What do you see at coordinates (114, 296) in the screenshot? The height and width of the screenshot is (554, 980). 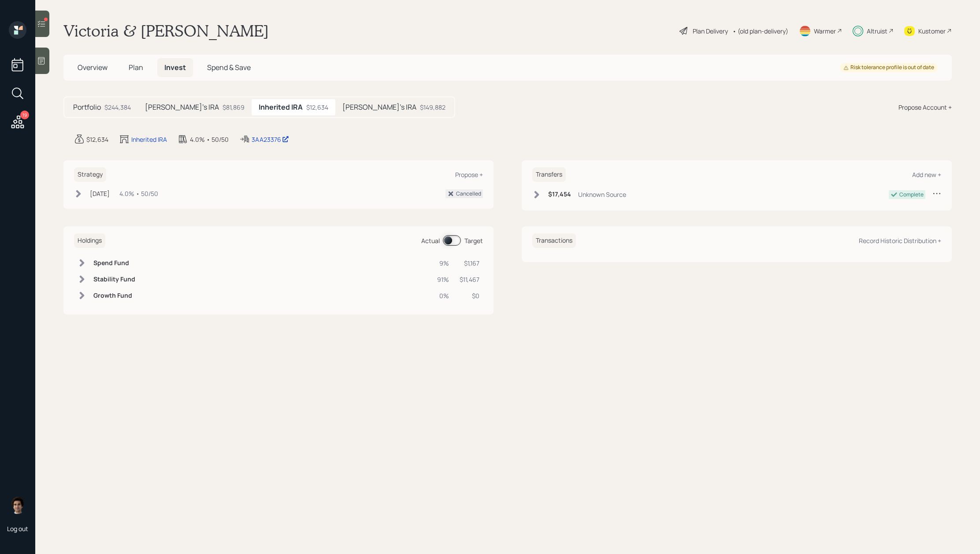 I see `h6: Growth Fund` at bounding box center [114, 296].